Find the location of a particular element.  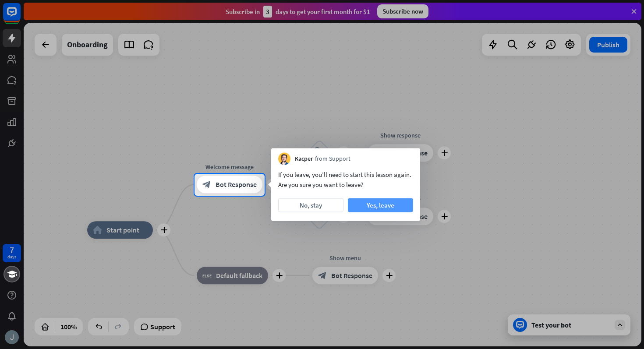

span: Kacper is located at coordinates (303, 159).